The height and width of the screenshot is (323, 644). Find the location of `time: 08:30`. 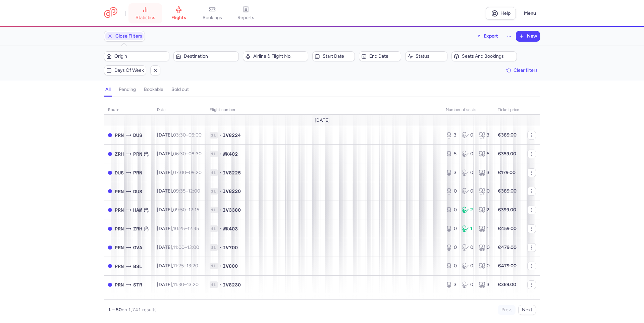

time: 08:30 is located at coordinates (195, 153).